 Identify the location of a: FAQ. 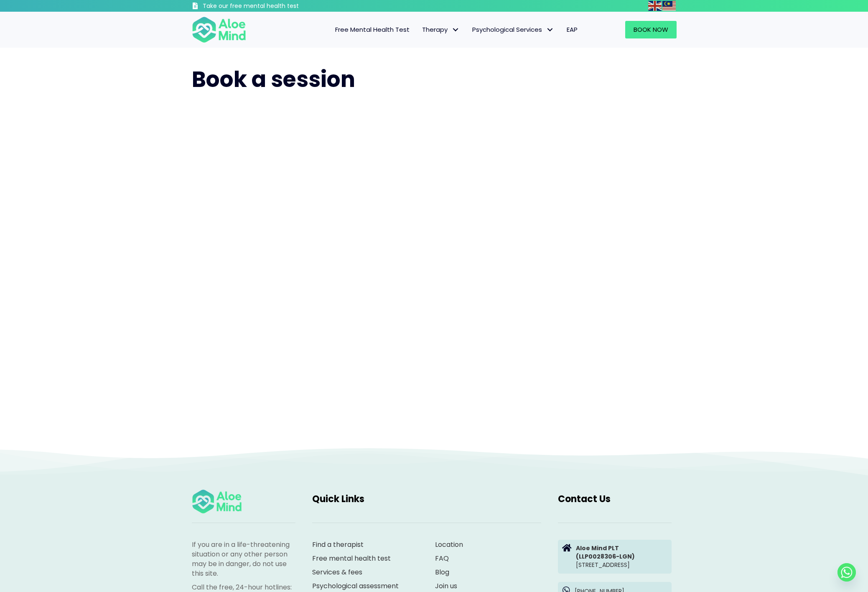
(442, 558).